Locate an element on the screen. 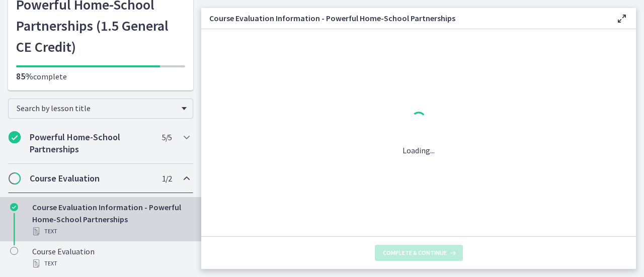 The width and height of the screenshot is (644, 277). span: Search by lesson title is located at coordinates (97, 108).